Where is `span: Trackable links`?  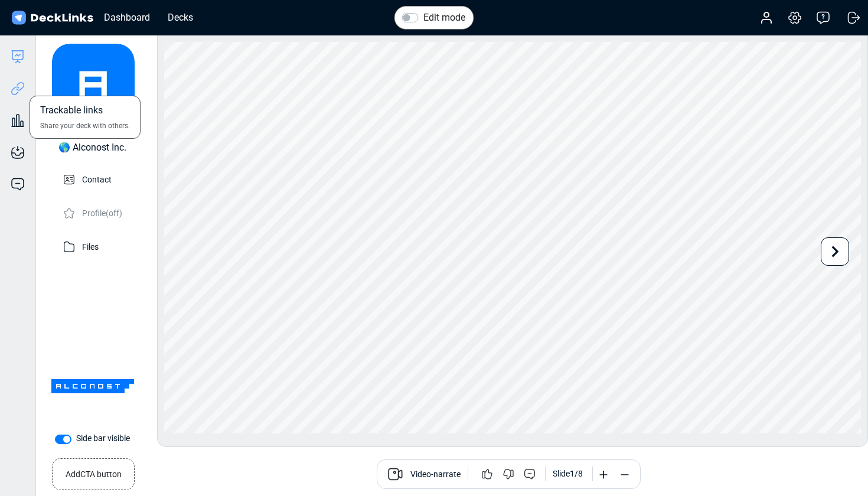 span: Trackable links is located at coordinates (72, 112).